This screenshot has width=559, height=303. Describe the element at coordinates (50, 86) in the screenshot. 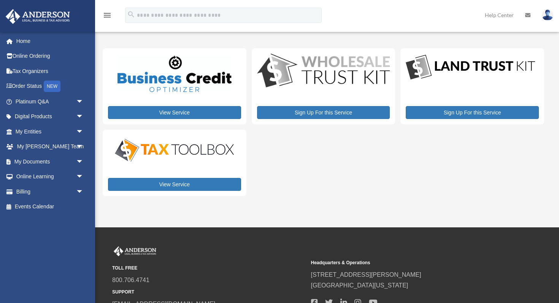

I see `a: Order StatusNEW` at that location.